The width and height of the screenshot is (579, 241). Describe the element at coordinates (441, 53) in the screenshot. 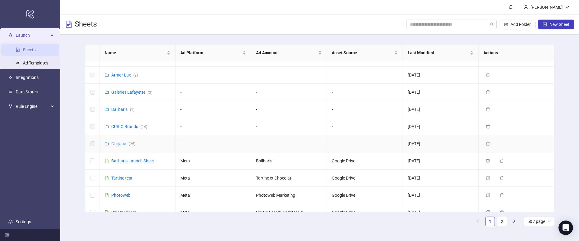

I see `th: Last Modified` at that location.